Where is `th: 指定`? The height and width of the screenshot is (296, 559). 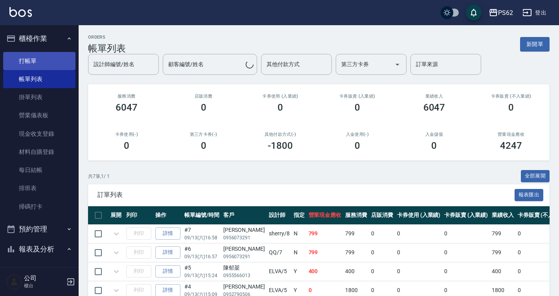
th: 指定 is located at coordinates (299, 215).